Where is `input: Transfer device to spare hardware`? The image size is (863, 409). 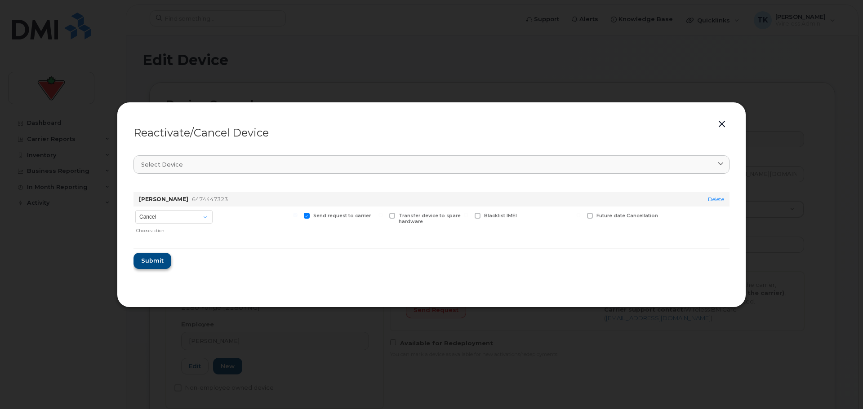 input: Transfer device to spare hardware is located at coordinates (381, 215).